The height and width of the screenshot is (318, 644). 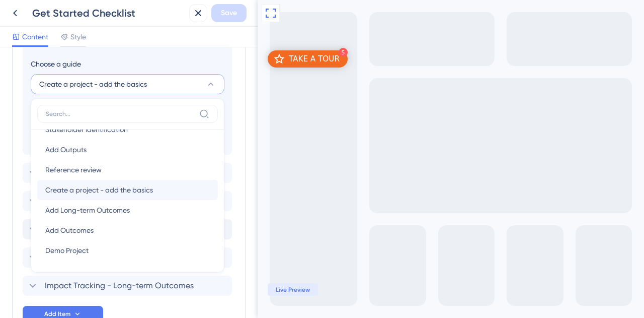 What do you see at coordinates (35, 289) in the screenshot?
I see `span: Live Preview` at bounding box center [35, 289].